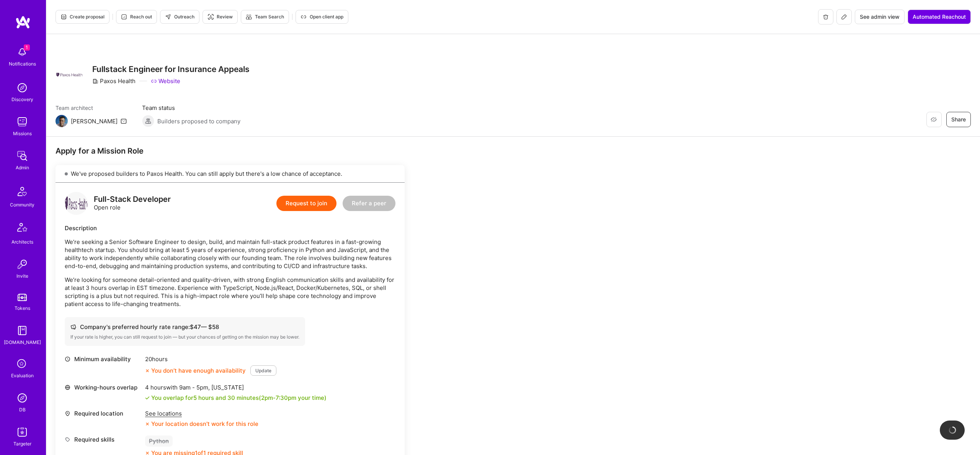 The height and width of the screenshot is (455, 980). Describe the element at coordinates (67, 414) in the screenshot. I see `i: icon Location` at that location.